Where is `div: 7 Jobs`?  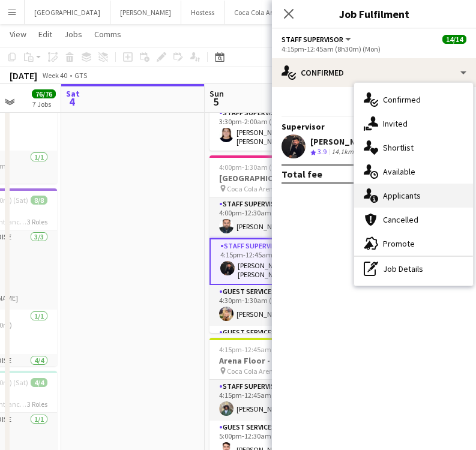 div: 7 Jobs is located at coordinates (44, 104).